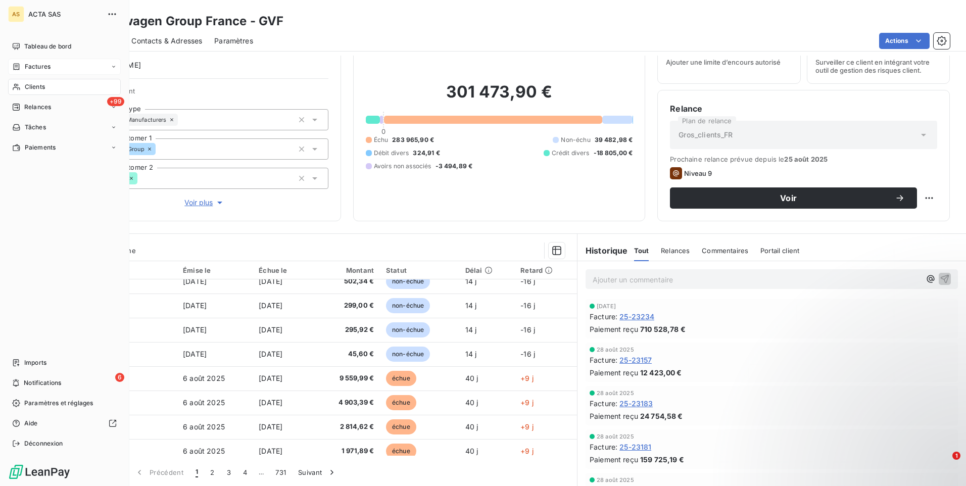  What do you see at coordinates (636, 403) in the screenshot?
I see `span: 25-23183` at bounding box center [636, 403].